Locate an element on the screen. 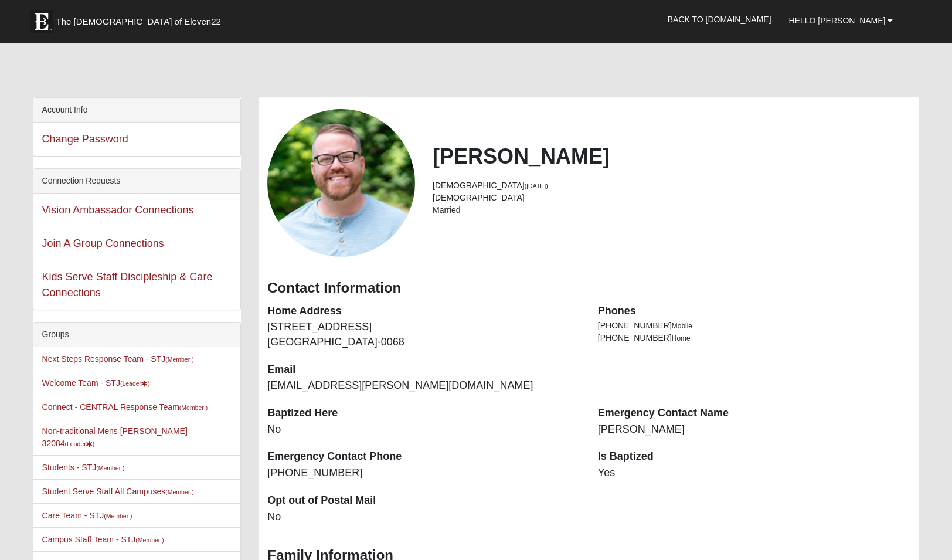 This screenshot has height=560, width=952. div: Connection Requests is located at coordinates (137, 181).